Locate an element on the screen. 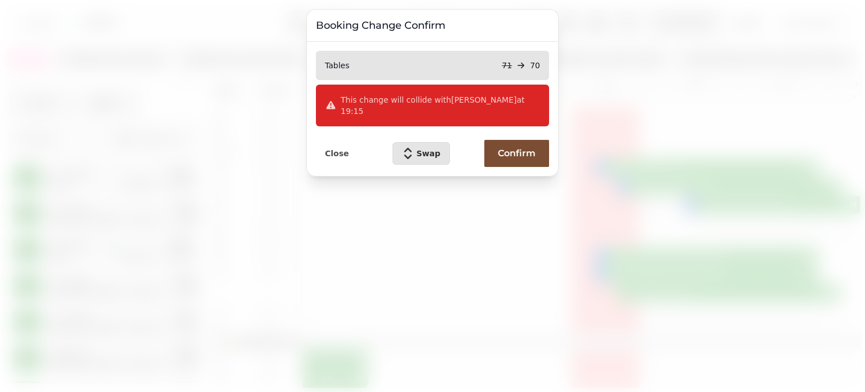 The width and height of the screenshot is (865, 392). p: Tables is located at coordinates (337, 65).